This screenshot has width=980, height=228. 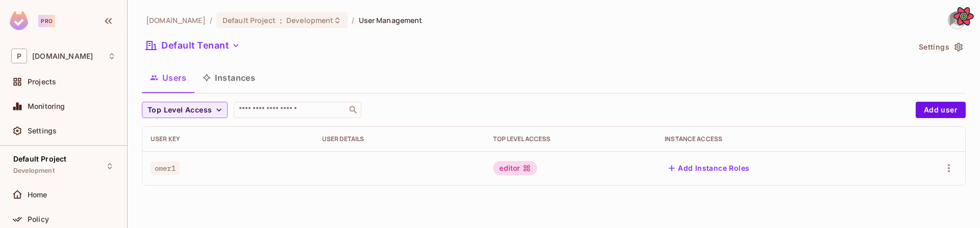 I want to click on div: User Details, so click(x=400, y=139).